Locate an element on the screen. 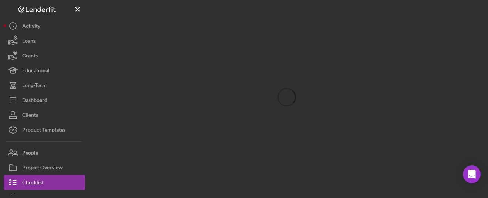 Image resolution: width=488 pixels, height=198 pixels. a: Educational is located at coordinates (44, 70).